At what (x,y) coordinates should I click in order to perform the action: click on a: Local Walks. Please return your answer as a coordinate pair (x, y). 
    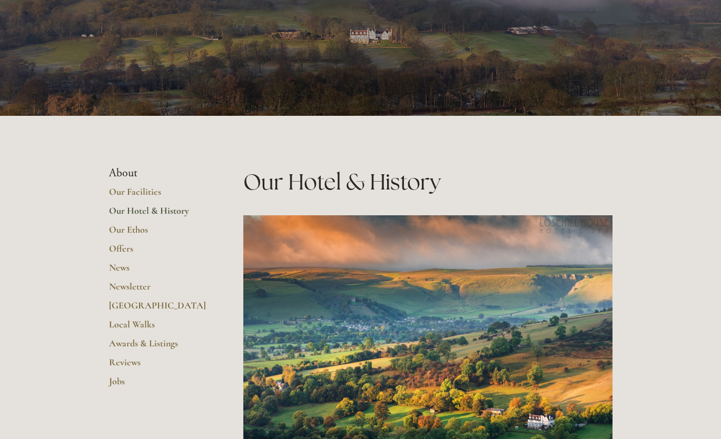
    Looking at the image, I should click on (159, 328).